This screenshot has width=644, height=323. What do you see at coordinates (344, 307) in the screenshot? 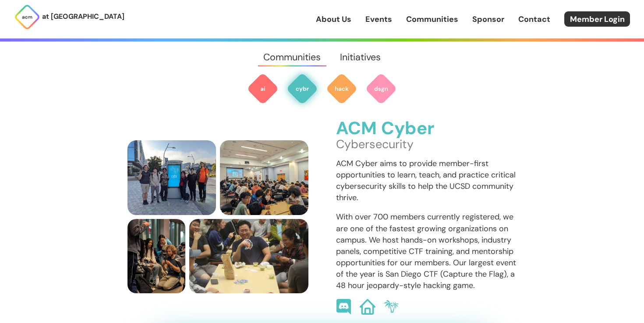
I see `img: ACM Cyber Discord` at bounding box center [344, 307].